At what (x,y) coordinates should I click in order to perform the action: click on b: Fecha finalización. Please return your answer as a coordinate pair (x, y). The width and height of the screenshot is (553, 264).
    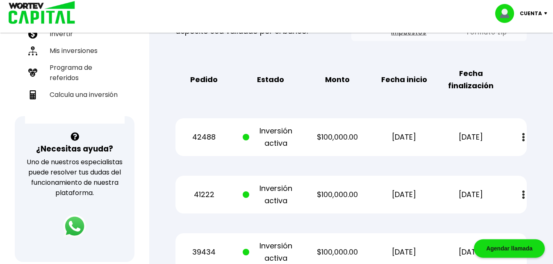
    Looking at the image, I should click on (471, 80).